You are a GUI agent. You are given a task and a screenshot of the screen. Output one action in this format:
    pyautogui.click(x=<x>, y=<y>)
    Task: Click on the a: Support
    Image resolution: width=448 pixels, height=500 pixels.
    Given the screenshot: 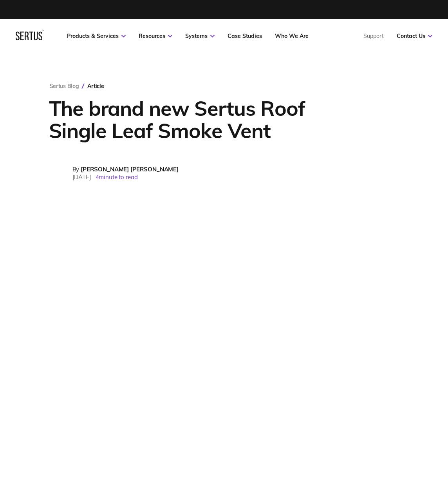 What is the action you would take?
    pyautogui.click(x=374, y=36)
    